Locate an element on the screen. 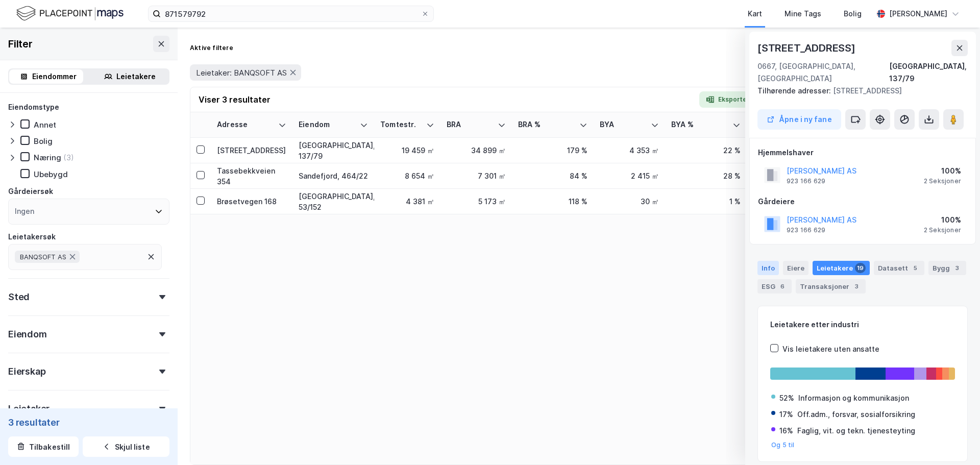 Image resolution: width=980 pixels, height=465 pixels. div: Tomtestr. is located at coordinates (401, 125).